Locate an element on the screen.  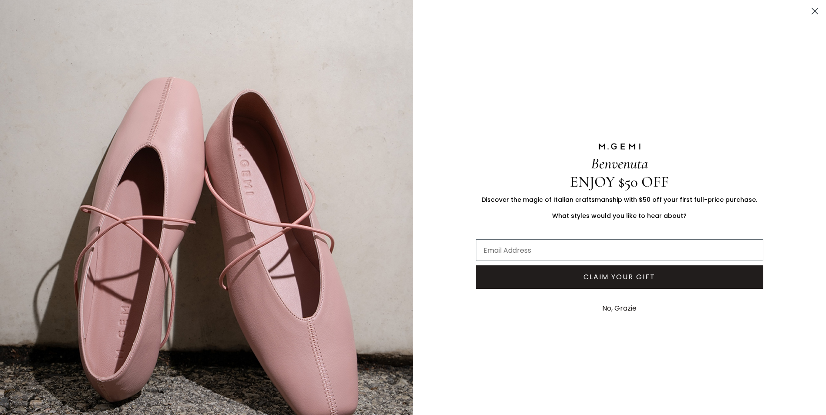
img: M.GEMI is located at coordinates (619, 147).